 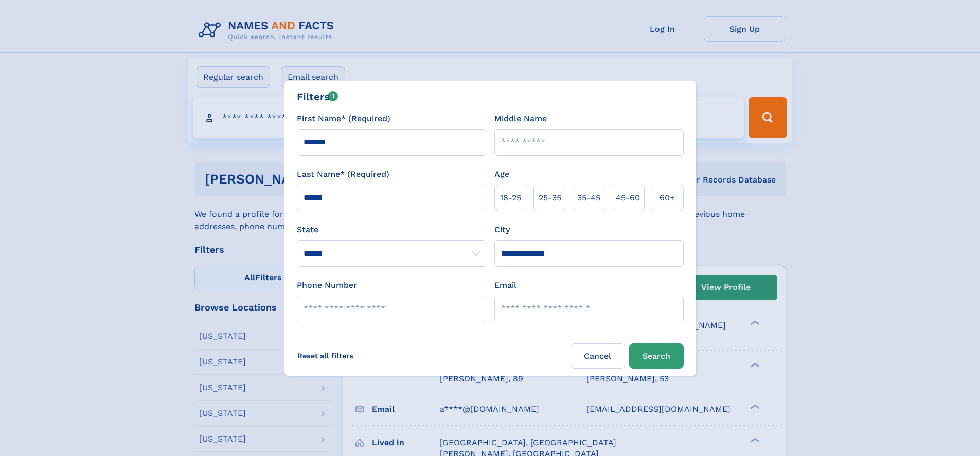 What do you see at coordinates (502, 174) in the screenshot?
I see `label: Age` at bounding box center [502, 174].